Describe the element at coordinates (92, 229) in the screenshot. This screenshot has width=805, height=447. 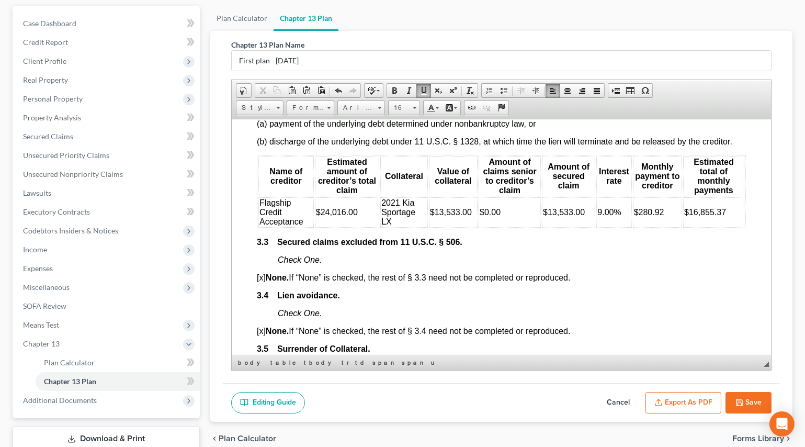
I see `strong: Surrender of Collateral.` at that location.